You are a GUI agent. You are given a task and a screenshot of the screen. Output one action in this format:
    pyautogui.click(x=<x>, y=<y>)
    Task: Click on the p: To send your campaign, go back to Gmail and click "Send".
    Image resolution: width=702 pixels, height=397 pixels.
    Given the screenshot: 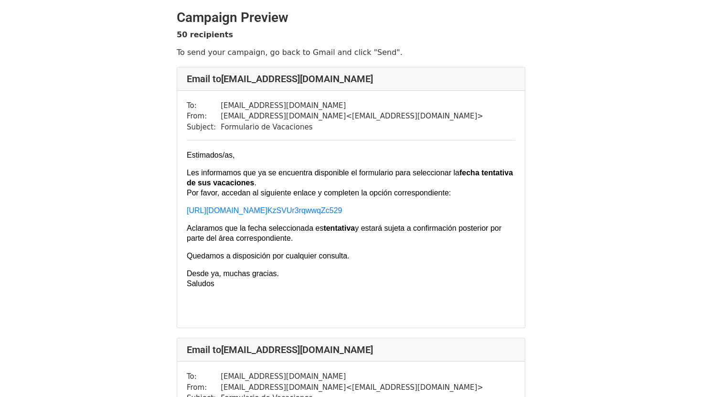 What is the action you would take?
    pyautogui.click(x=351, y=52)
    